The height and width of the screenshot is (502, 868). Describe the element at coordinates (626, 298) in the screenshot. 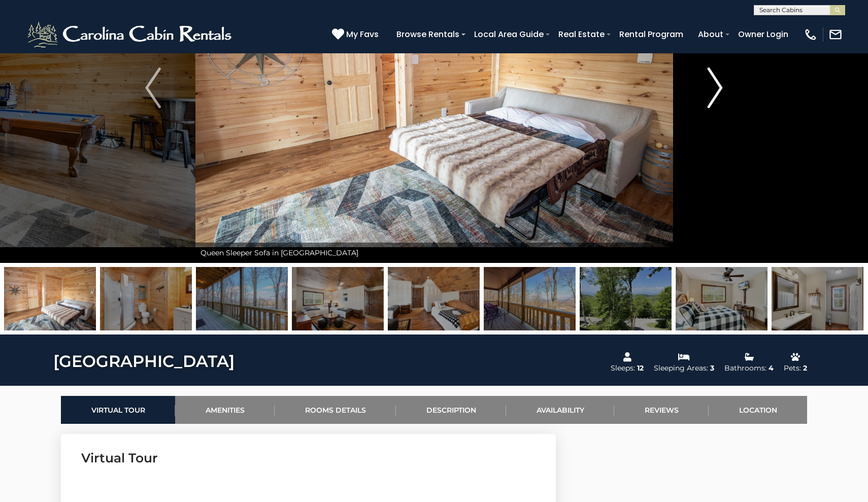

I see `img: 168682819` at that location.